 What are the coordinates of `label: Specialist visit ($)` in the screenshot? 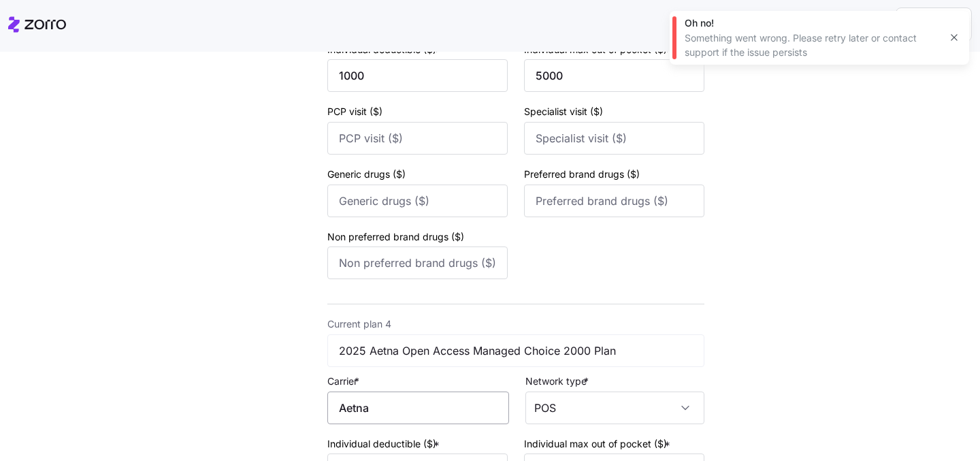 It's located at (564, 111).